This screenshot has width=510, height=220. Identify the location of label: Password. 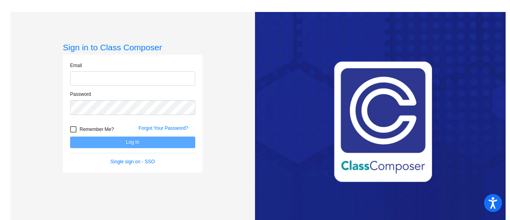
(80, 94).